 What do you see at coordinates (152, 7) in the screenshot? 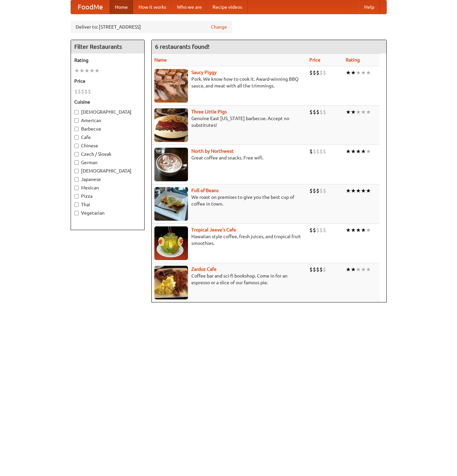
I see `a: How it works` at bounding box center [152, 7].